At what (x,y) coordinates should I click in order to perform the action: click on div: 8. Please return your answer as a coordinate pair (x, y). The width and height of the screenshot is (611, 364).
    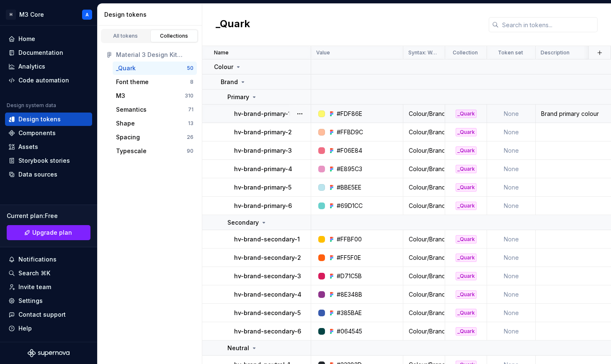
    Looking at the image, I should click on (192, 82).